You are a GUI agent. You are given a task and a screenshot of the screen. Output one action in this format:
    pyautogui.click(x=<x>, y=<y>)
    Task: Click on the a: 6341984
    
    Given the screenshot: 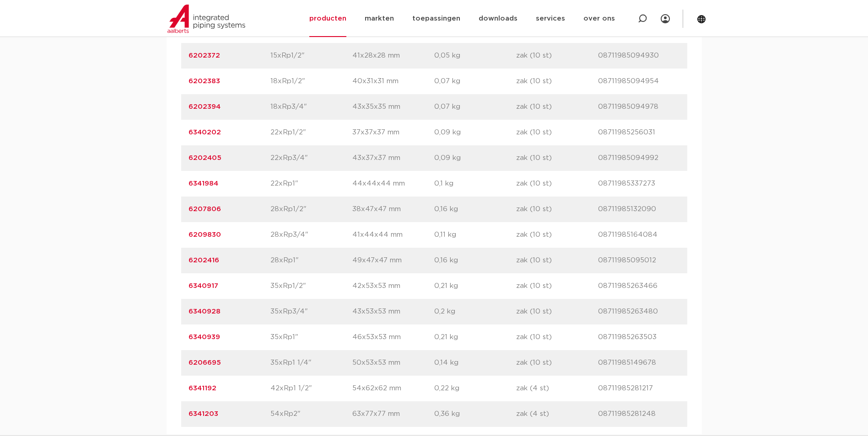 What is the action you would take?
    pyautogui.click(x=203, y=183)
    